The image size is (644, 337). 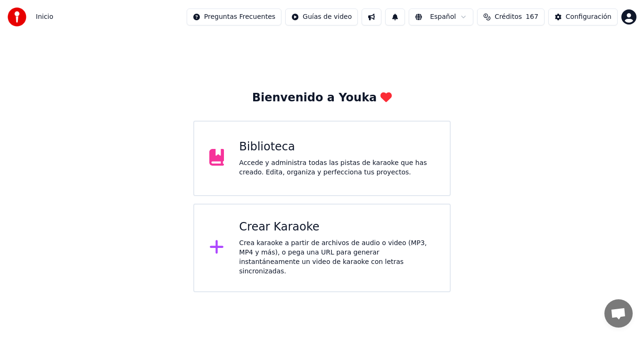 I want to click on a: Chat abierto, so click(x=618, y=313).